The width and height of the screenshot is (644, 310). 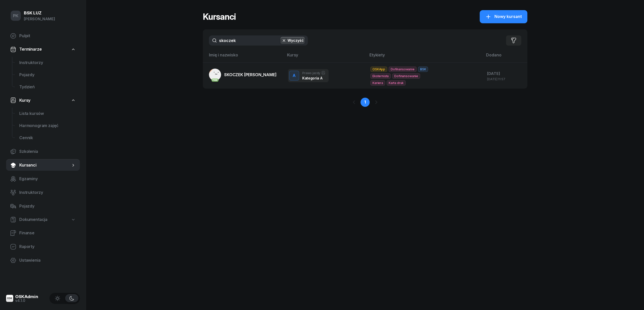 What do you see at coordinates (396, 83) in the screenshot?
I see `span: Karta druk` at bounding box center [396, 83].